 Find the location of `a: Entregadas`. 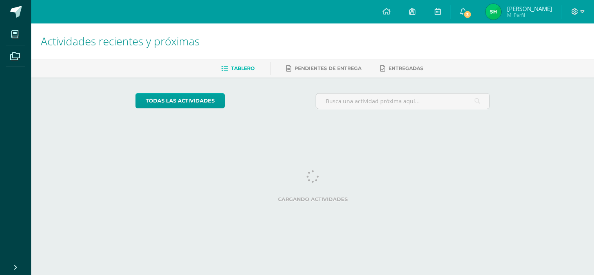

a: Entregadas is located at coordinates (402, 69).